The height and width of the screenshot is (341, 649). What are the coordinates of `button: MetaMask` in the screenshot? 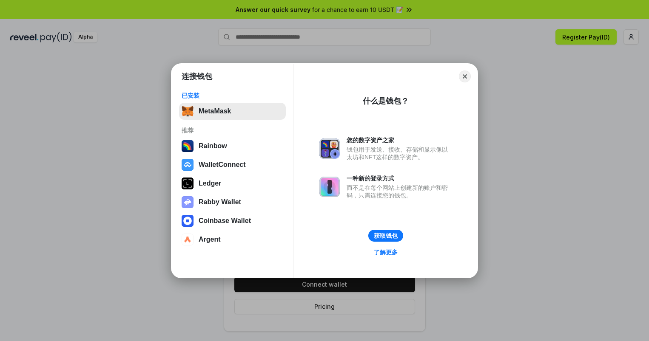 It's located at (232, 111).